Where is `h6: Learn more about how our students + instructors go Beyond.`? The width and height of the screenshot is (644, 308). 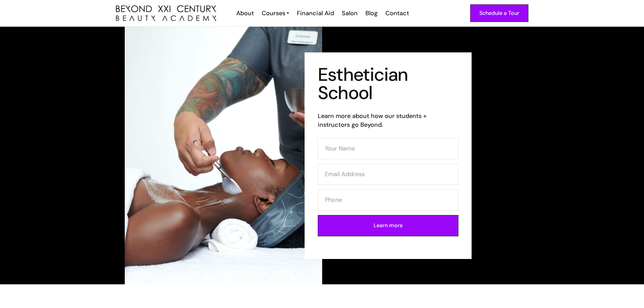 h6: Learn more about how our students + instructors go Beyond. is located at coordinates (389, 121).